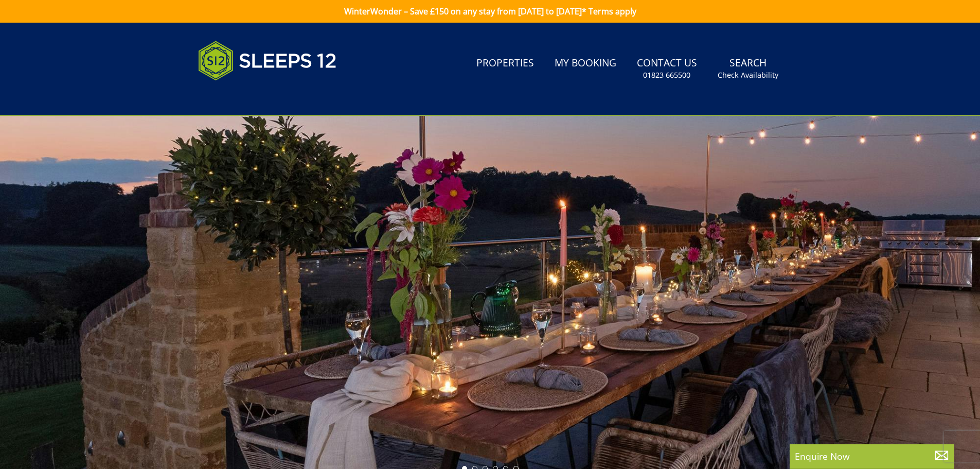  Describe the element at coordinates (666, 68) in the screenshot. I see `a: Contact Us01823 665500` at that location.